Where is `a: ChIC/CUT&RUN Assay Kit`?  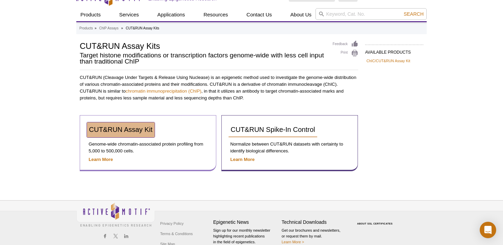 a: ChIC/CUT&RUN Assay Kit is located at coordinates (389, 61).